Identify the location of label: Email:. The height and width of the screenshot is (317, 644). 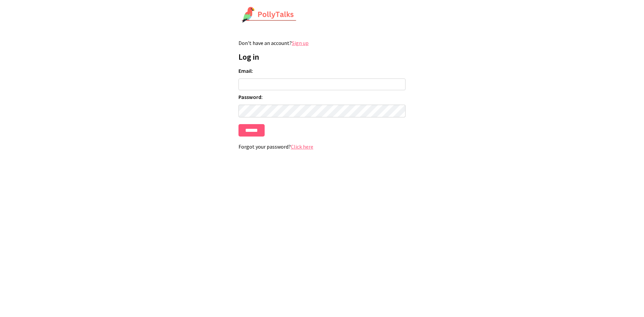
(322, 71).